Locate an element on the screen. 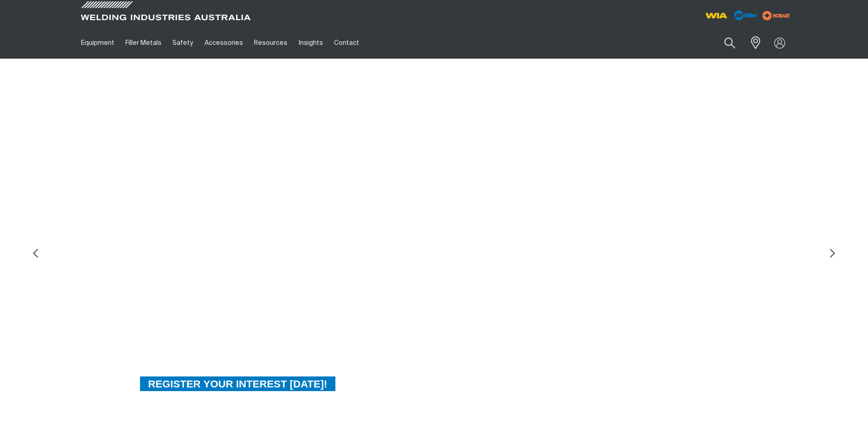  img: miller is located at coordinates (776, 15).